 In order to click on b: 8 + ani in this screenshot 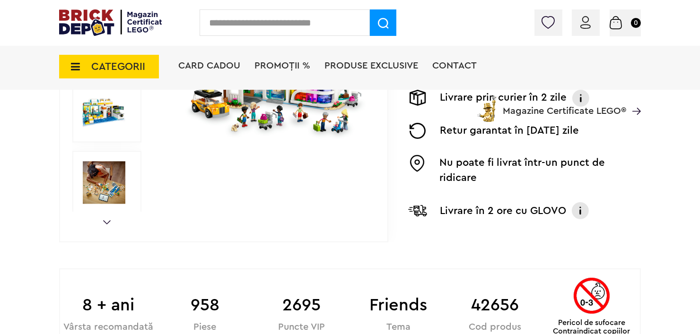, I will do `click(108, 305)`.